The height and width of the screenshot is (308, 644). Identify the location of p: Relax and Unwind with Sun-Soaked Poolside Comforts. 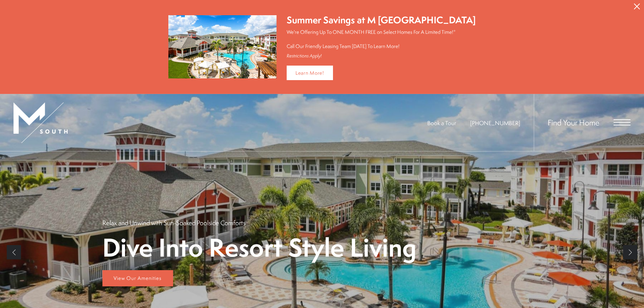
(174, 222).